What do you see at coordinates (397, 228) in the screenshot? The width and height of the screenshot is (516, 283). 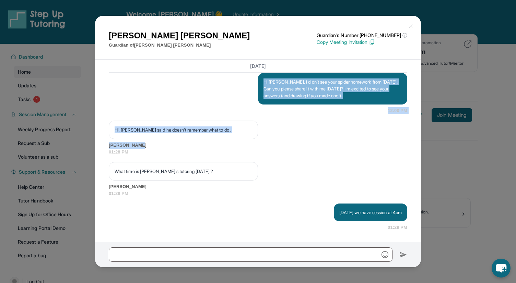 I see `span: 01:29 PM` at bounding box center [397, 228].